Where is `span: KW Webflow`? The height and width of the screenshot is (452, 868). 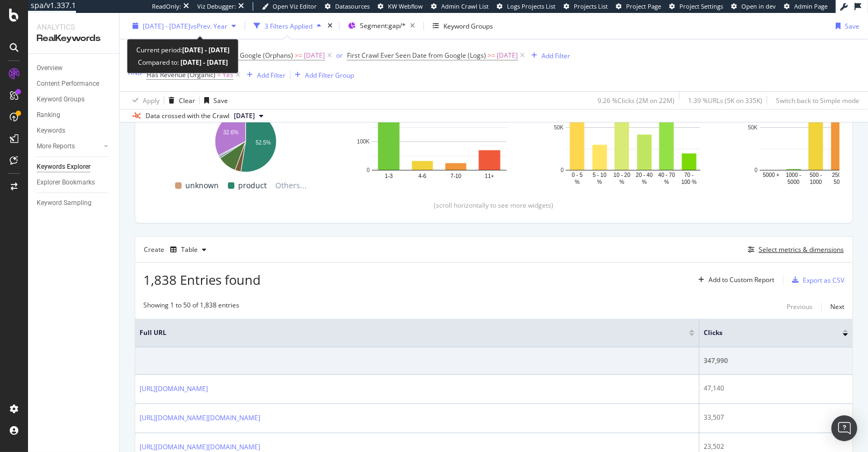 span: KW Webflow is located at coordinates (405, 6).